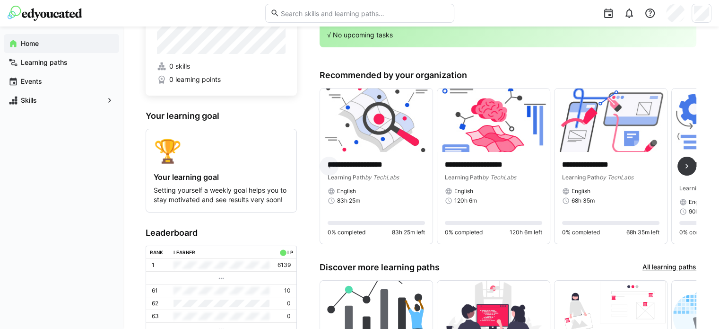  What do you see at coordinates (221, 177) in the screenshot?
I see `h4: Your learning goal` at bounding box center [221, 177].